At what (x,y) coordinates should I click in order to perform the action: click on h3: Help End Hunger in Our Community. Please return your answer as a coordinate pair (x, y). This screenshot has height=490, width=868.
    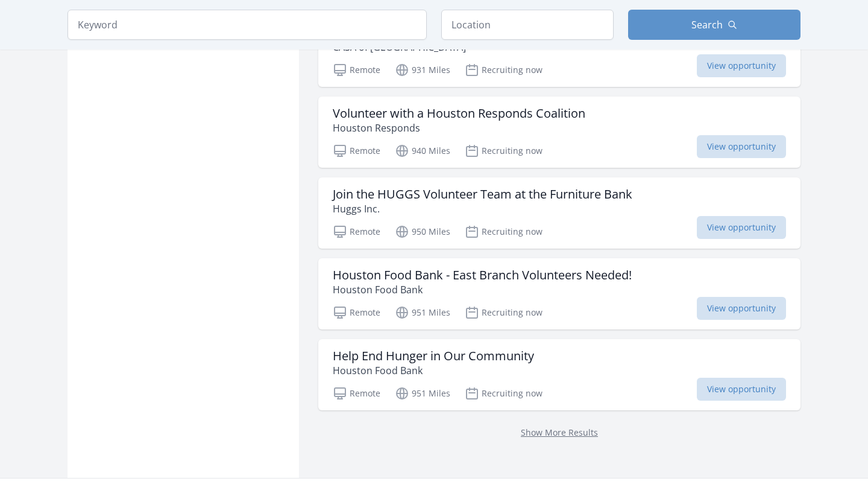
    Looking at the image, I should click on (433, 356).